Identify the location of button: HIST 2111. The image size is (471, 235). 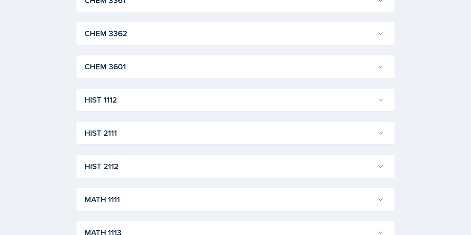
(234, 133).